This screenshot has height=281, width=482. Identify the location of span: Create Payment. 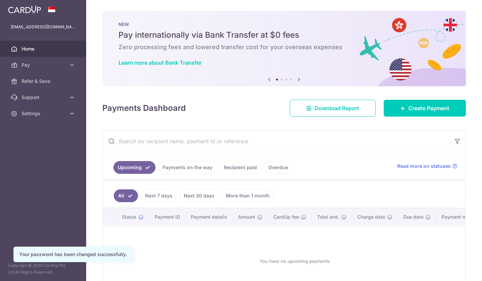
(429, 108).